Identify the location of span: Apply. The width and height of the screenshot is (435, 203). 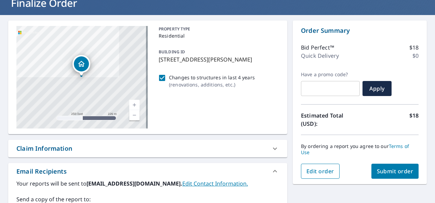
(377, 89).